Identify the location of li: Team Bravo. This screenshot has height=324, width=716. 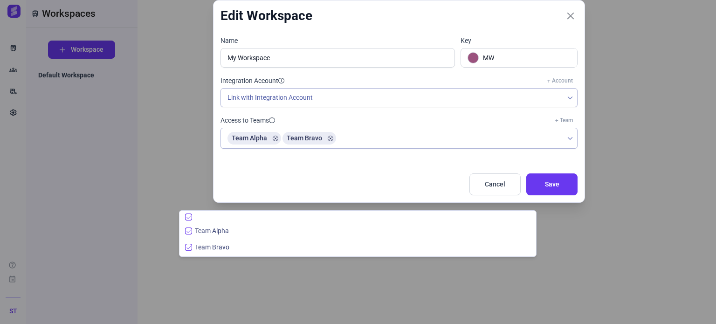
(358, 247).